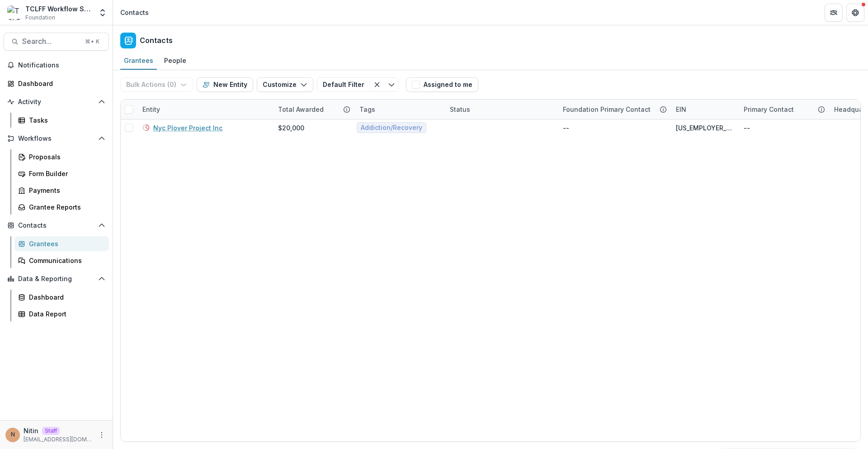  I want to click on button: Open Activity, so click(56, 102).